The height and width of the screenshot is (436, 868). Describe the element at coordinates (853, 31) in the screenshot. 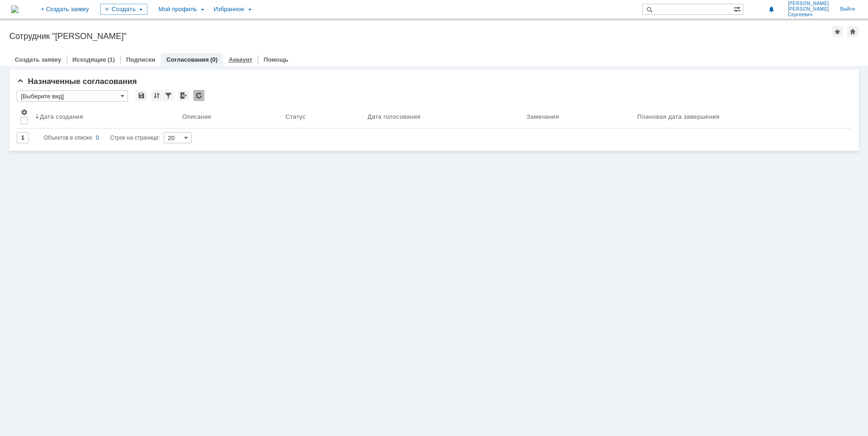

I see `div: Сделать домашней страницей` at that location.